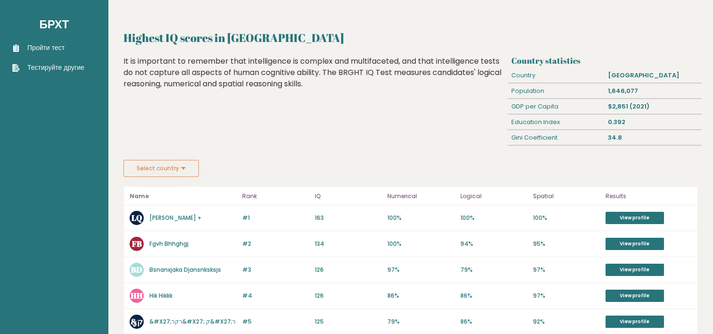  What do you see at coordinates (567, 244) in the screenshot?
I see `p: 95%` at bounding box center [567, 244].